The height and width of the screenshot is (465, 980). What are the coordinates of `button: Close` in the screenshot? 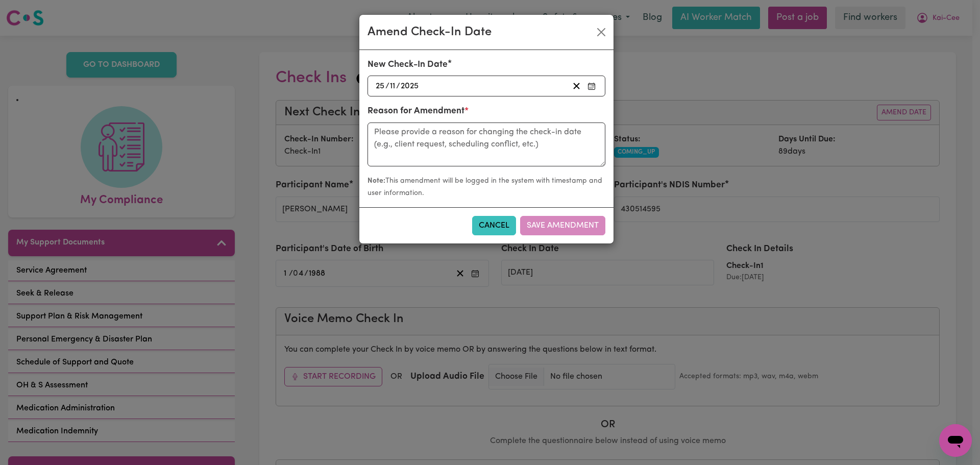 It's located at (601, 32).